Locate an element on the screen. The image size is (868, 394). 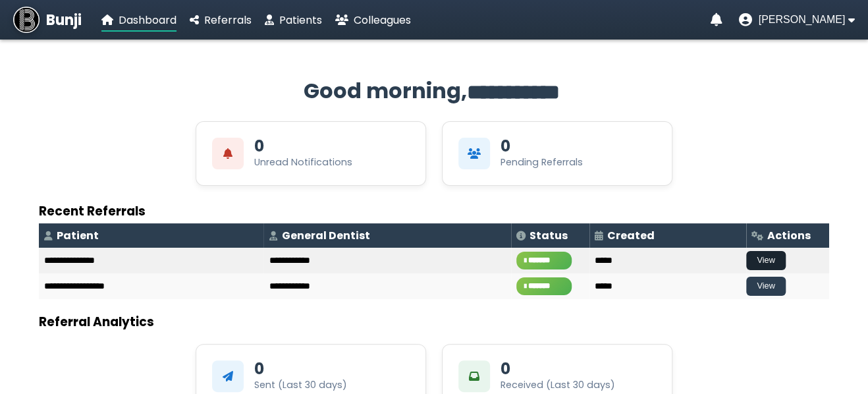
th: Actions is located at coordinates (788, 235).